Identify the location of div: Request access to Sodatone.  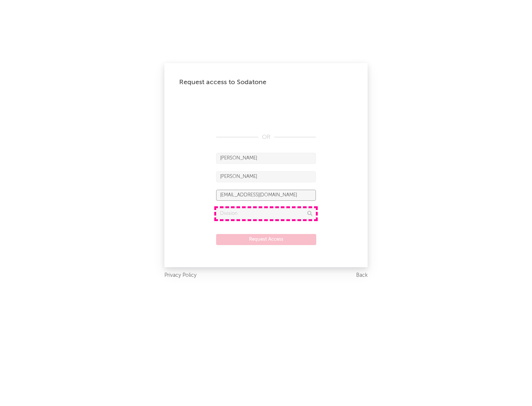
(266, 82).